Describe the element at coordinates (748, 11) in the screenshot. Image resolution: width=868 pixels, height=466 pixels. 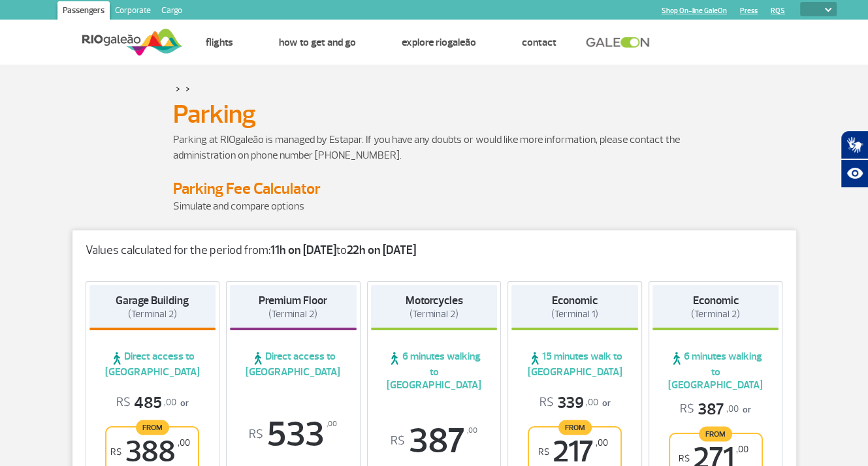
I see `a: Press` at that location.